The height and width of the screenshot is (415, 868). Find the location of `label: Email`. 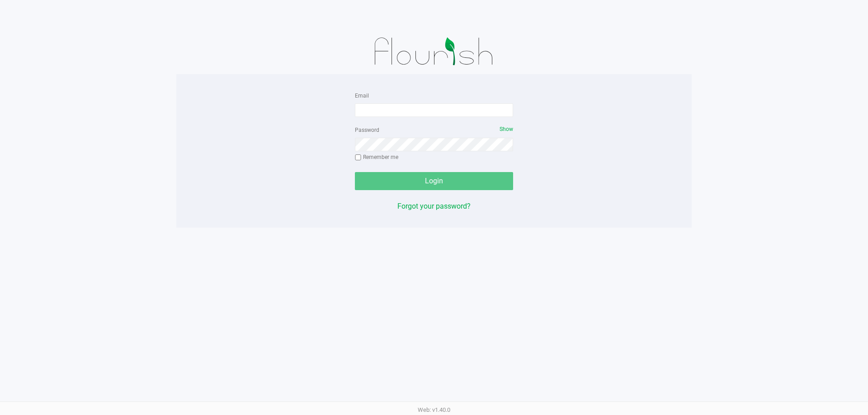

label: Email is located at coordinates (362, 96).